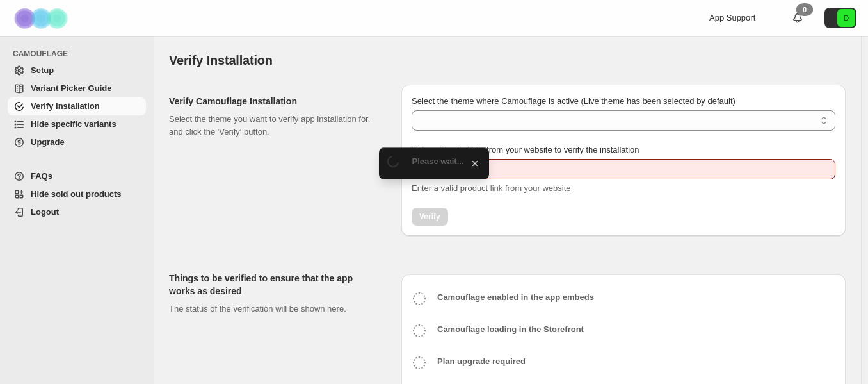 The height and width of the screenshot is (384, 868). What do you see at coordinates (47, 141) in the screenshot?
I see `span: Upgrade` at bounding box center [47, 141].